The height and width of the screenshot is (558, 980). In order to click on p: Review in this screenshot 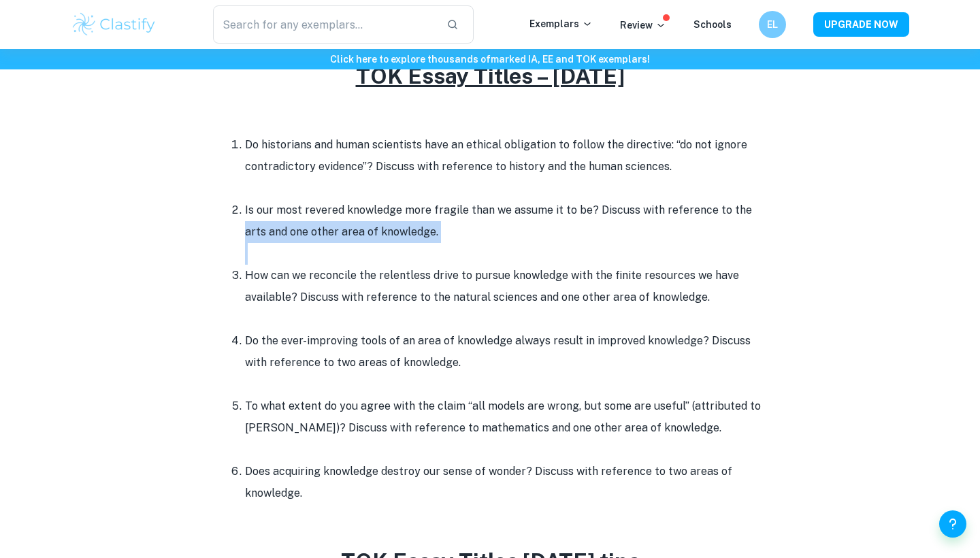, I will do `click(643, 25)`.